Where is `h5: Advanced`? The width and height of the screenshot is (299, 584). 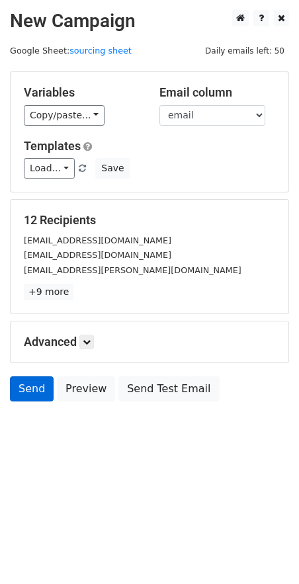
h5: Advanced is located at coordinates (149, 342).